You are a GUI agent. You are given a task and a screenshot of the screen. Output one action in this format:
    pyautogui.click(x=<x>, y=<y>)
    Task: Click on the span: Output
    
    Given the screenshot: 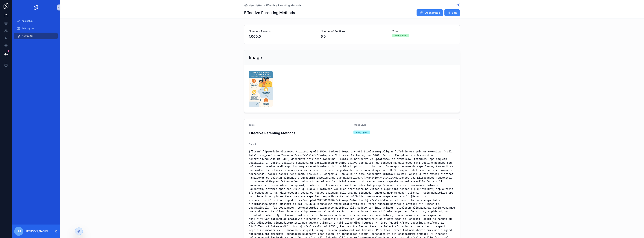 What is the action you would take?
    pyautogui.click(x=252, y=144)
    